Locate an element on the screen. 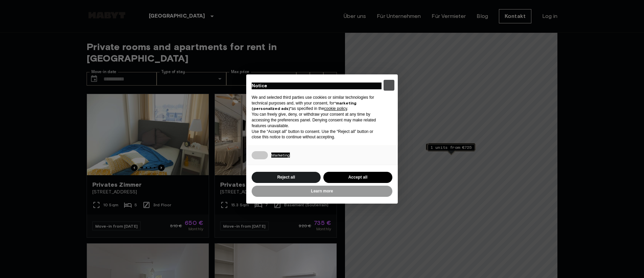 This screenshot has height=278, width=644. button: Close this notice is located at coordinates (389, 85).